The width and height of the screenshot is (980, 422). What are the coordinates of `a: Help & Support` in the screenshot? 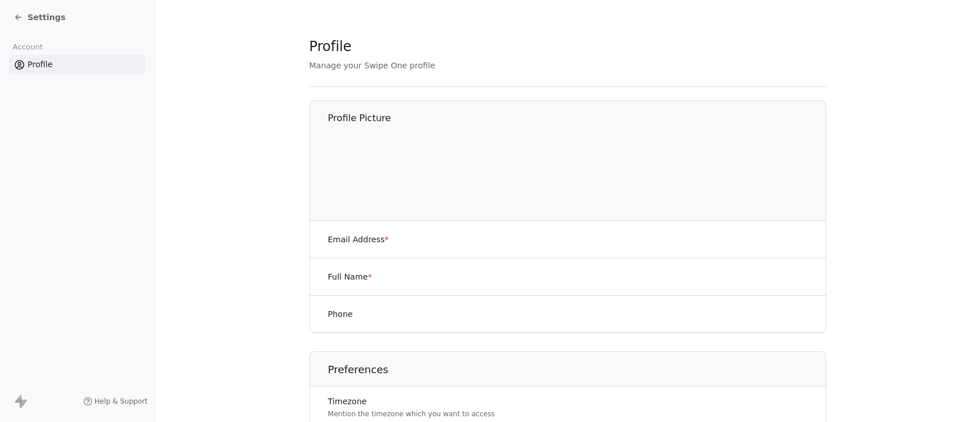 It's located at (115, 402).